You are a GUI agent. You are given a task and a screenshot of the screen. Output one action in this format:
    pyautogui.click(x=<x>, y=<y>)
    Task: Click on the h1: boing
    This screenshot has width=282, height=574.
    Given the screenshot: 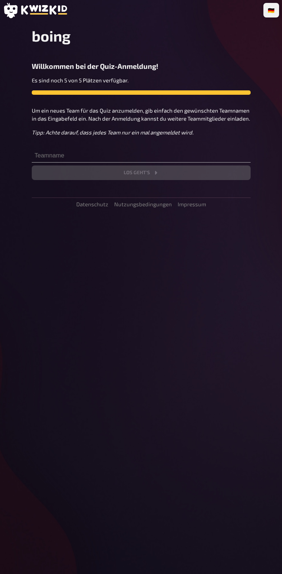 What is the action you would take?
    pyautogui.click(x=141, y=36)
    